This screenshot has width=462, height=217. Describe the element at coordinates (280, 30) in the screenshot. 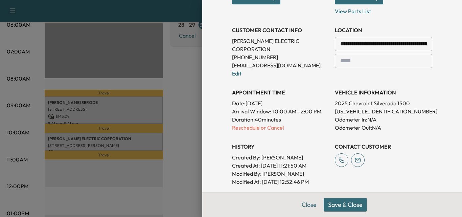

I see `h3: CUSTOMER CONTACT INFO` at that location.